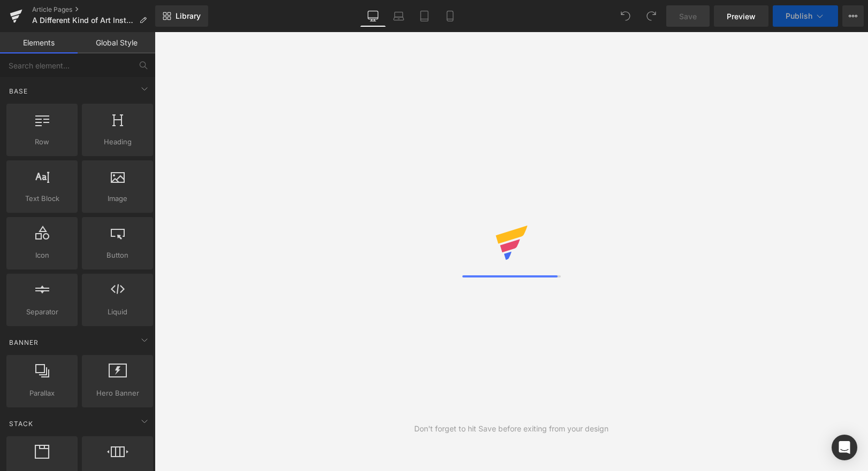  I want to click on span: Liquid, so click(117, 312).